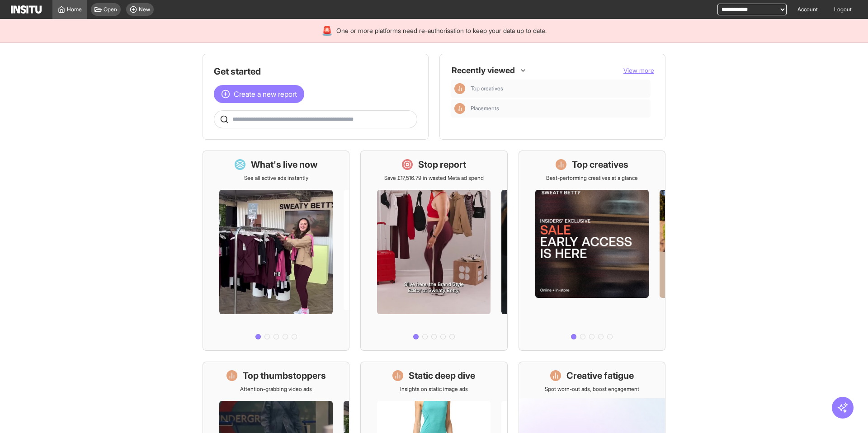  Describe the element at coordinates (434, 250) in the screenshot. I see `a: Stop reportSave £17,516.79 in wasted Meta ad spend` at that location.